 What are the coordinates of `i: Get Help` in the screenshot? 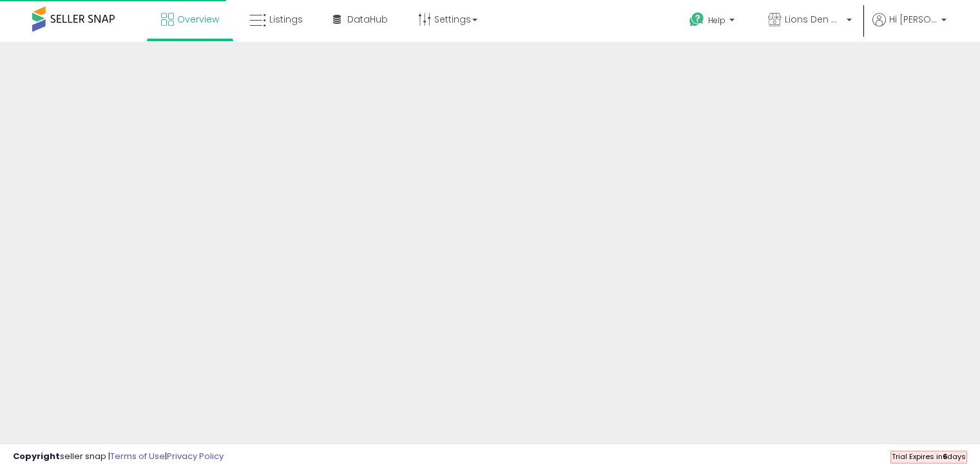 It's located at (696, 19).